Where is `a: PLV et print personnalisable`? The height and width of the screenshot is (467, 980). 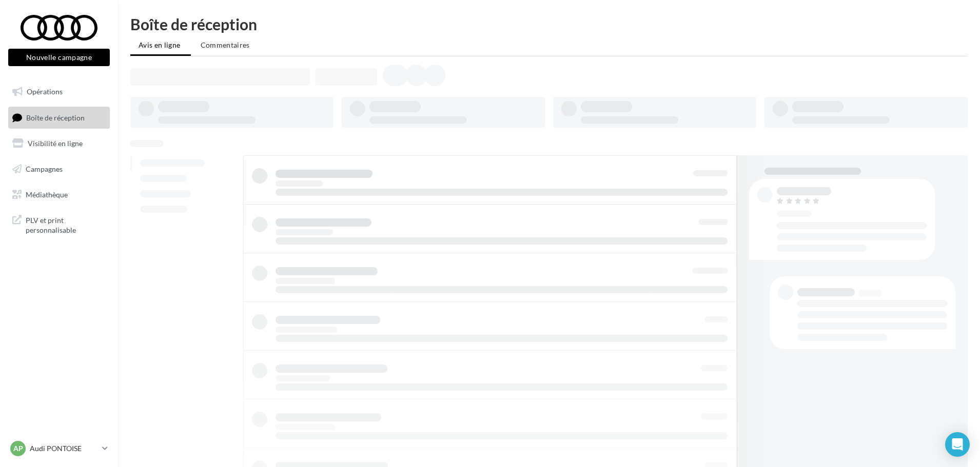 a: PLV et print personnalisable is located at coordinates (59, 224).